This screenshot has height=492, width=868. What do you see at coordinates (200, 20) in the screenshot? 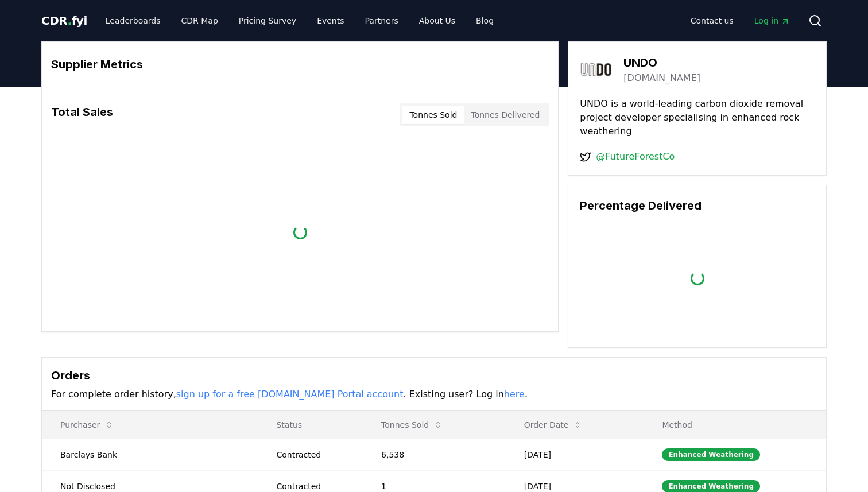
I see `a: CDR Map` at bounding box center [200, 20].